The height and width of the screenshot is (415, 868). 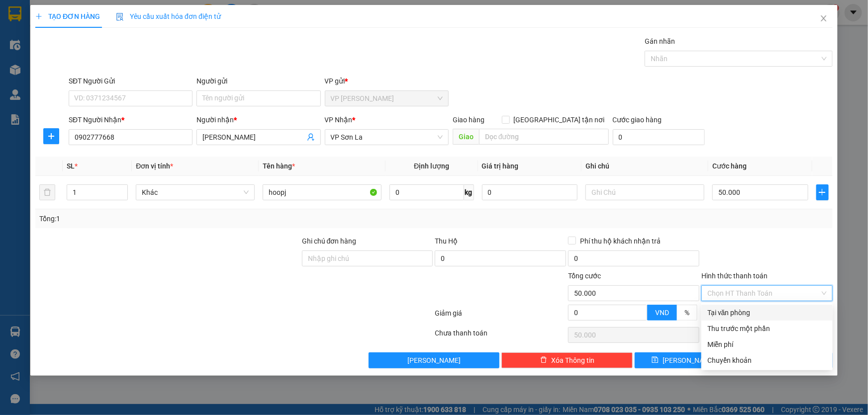 What do you see at coordinates (311, 137) in the screenshot?
I see `span: user-add` at bounding box center [311, 137].